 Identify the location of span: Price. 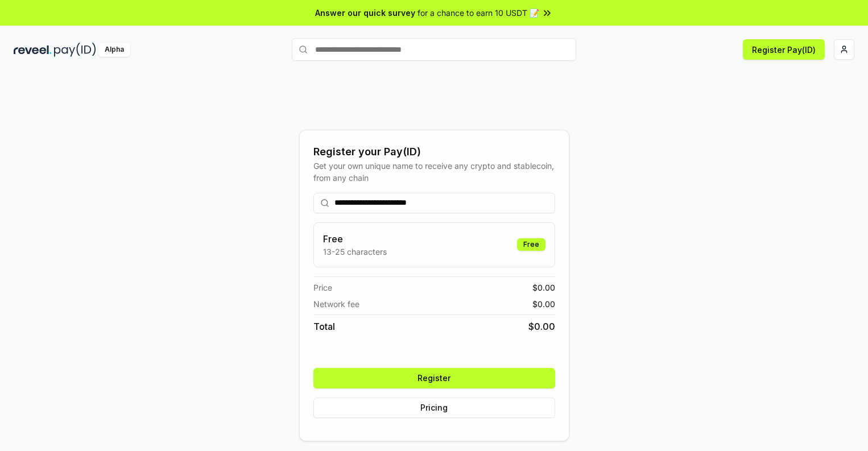
(323, 287).